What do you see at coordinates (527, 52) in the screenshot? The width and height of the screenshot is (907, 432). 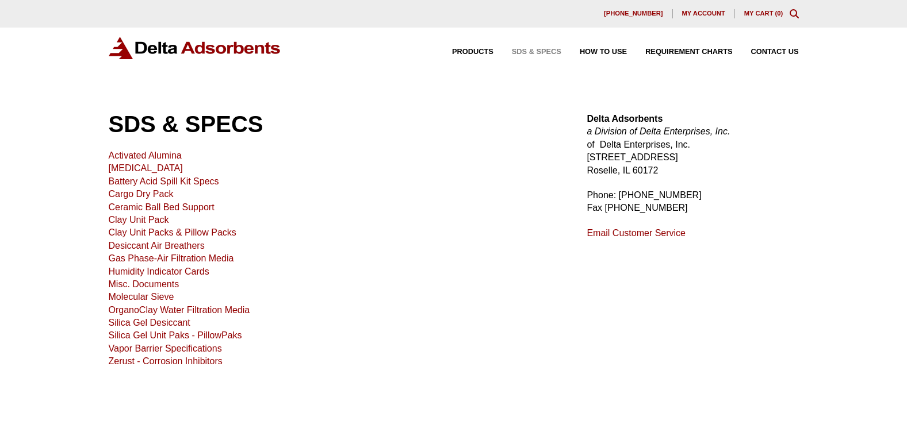 I see `a: SDS & SPECS` at bounding box center [527, 52].